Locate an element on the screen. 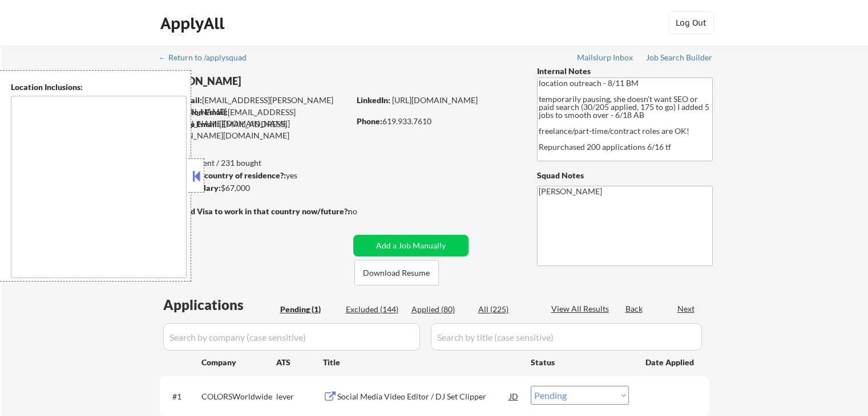  div: Social Media Video Editor / DJ Set Clipper is located at coordinates (423, 397).